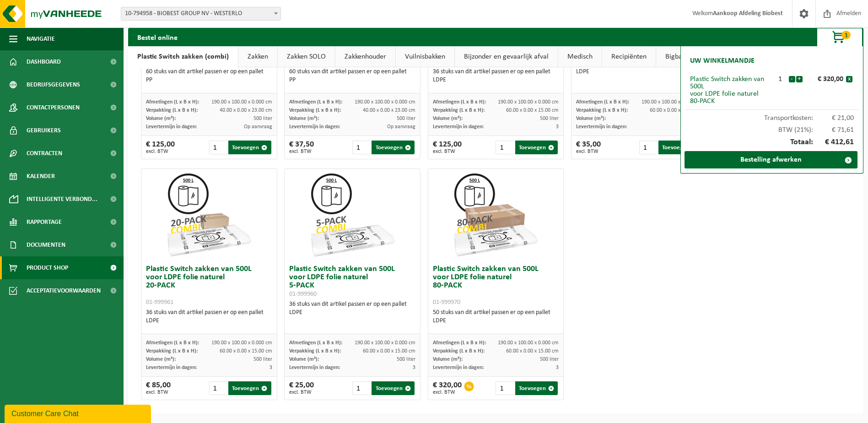 The width and height of the screenshot is (868, 423). Describe the element at coordinates (209, 286) in the screenshot. I see `h3: Plastic Switch zakken van 500L voor LDPE folie naturel 20-PACK` at that location.